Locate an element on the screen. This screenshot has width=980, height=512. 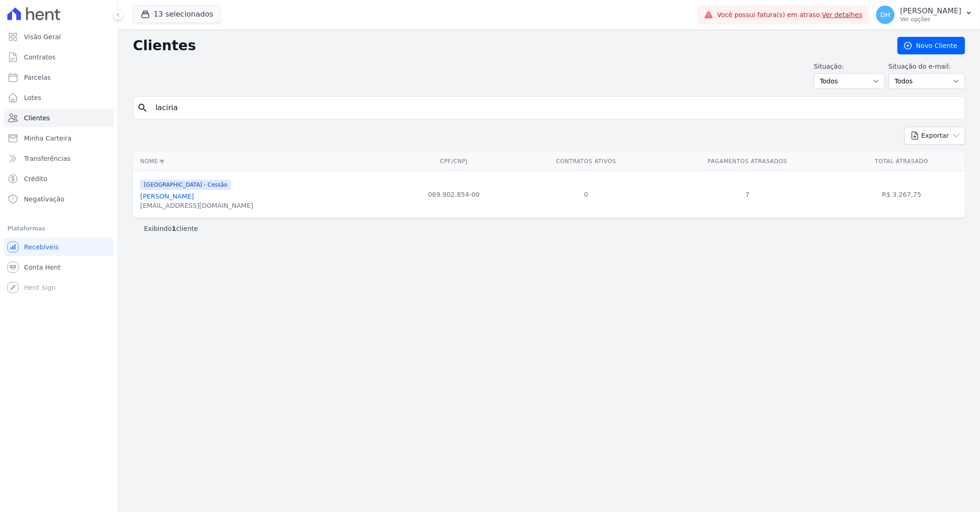
td: 0 is located at coordinates (586, 194).